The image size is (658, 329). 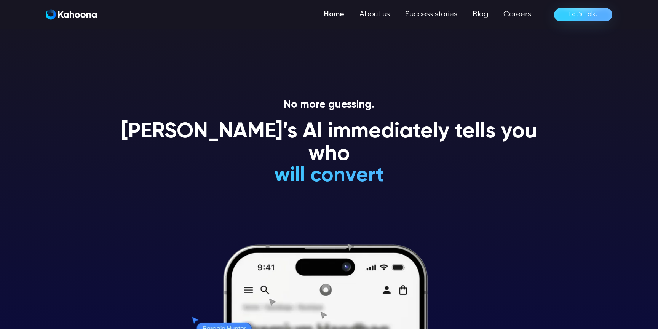 I want to click on a: Home, so click(x=334, y=14).